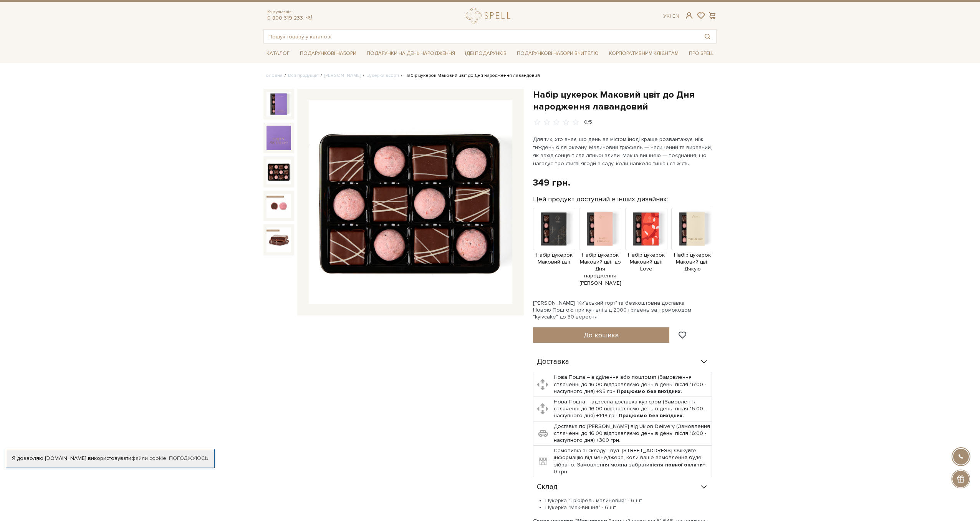 Image resolution: width=980 pixels, height=521 pixels. Describe the element at coordinates (309, 18) in the screenshot. I see `a: telegram` at that location.